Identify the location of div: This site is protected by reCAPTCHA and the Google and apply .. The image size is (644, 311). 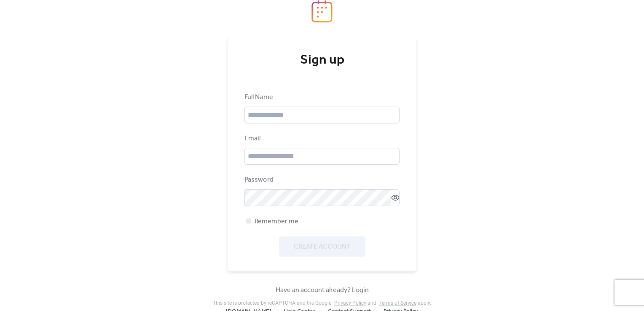
(322, 302).